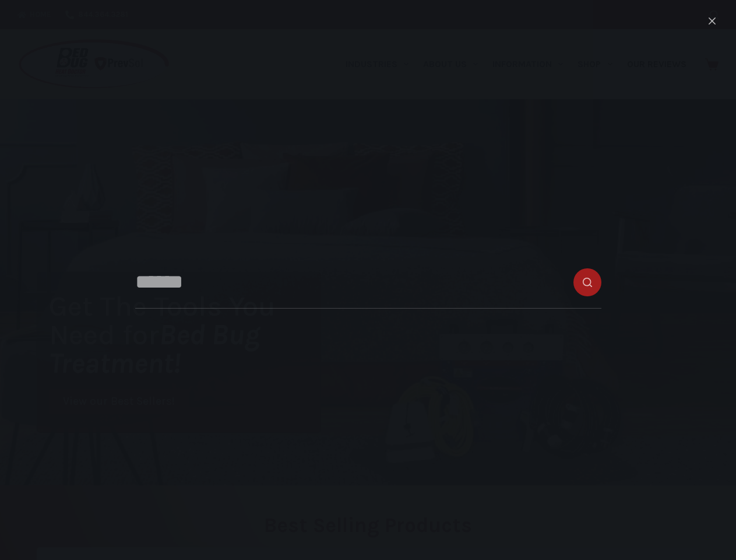 This screenshot has height=560, width=736. I want to click on span: View our Best Sellers!, so click(119, 401).